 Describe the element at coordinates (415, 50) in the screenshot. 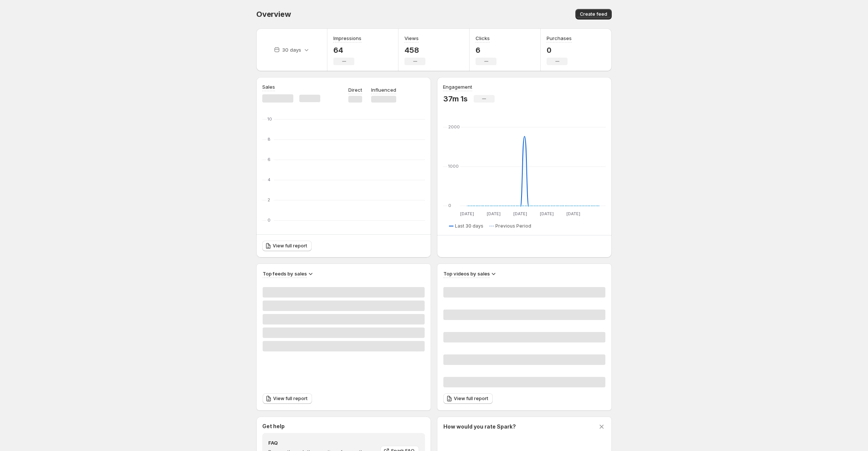

I see `p: 458` at that location.